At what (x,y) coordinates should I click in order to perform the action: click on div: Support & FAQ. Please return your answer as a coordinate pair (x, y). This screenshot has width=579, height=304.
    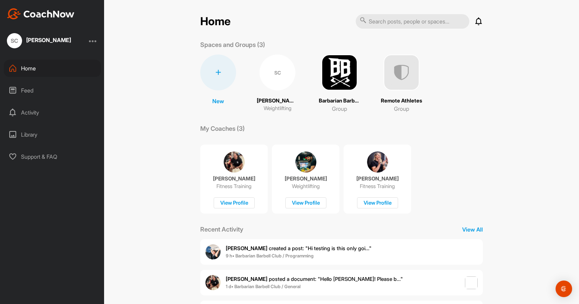
    Looking at the image, I should click on (52, 157).